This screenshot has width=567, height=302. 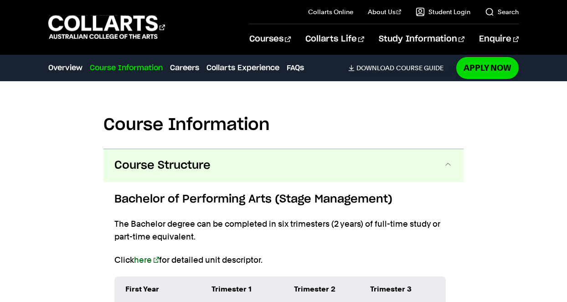 I want to click on a: About Us, so click(x=385, y=12).